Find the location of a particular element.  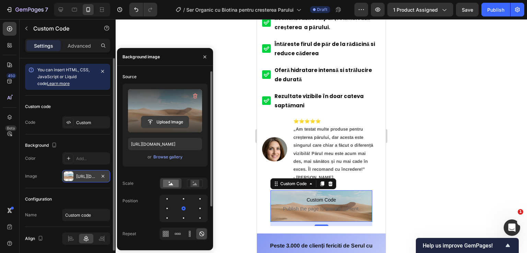

p: Settings is located at coordinates (44, 46).